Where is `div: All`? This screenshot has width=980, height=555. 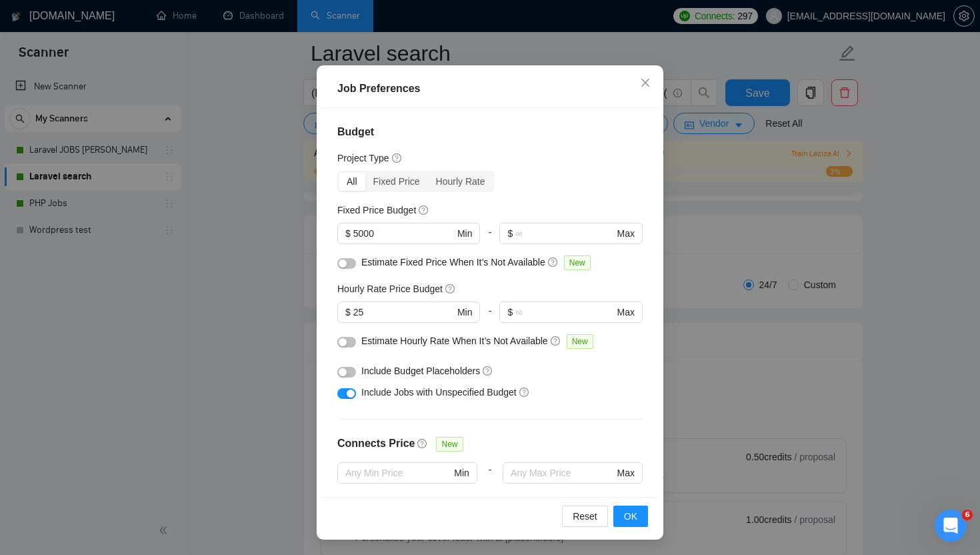 div: All is located at coordinates (352, 181).